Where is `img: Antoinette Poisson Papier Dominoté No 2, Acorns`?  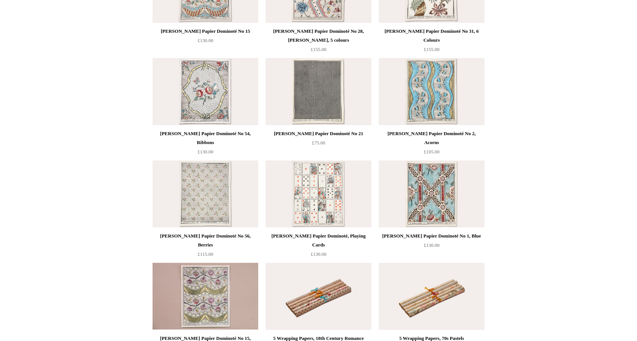
img: Antoinette Poisson Papier Dominoté No 2, Acorns is located at coordinates (432, 92).